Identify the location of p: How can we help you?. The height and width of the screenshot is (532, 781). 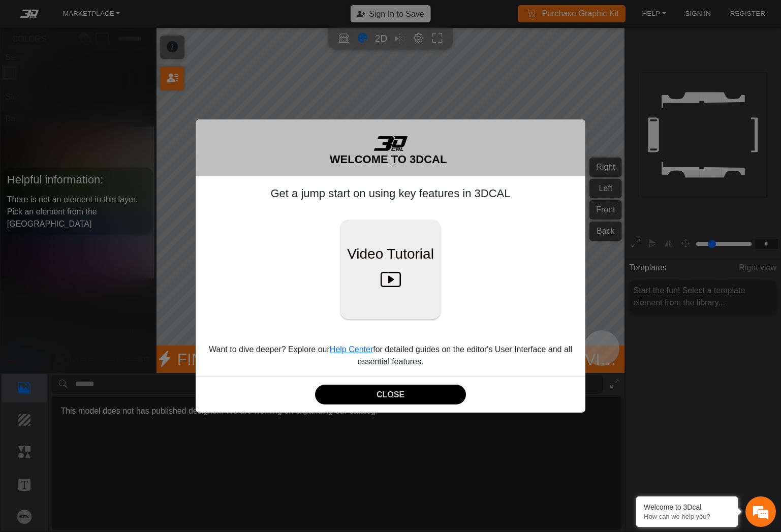
(687, 516).